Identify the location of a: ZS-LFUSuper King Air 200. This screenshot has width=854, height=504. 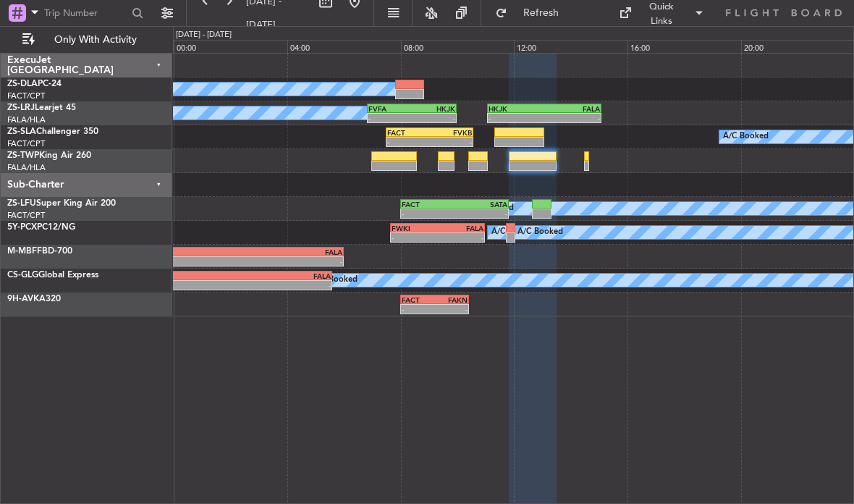
(62, 203).